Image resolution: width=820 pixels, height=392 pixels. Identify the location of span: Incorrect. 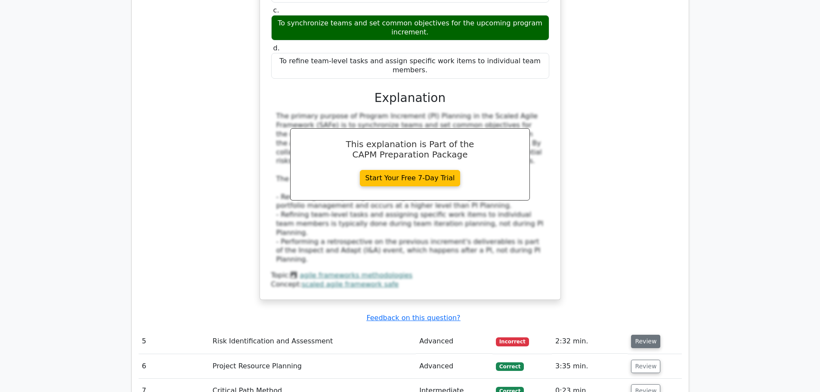
(512, 342).